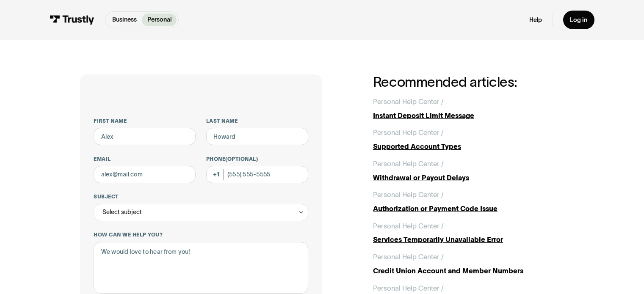 The width and height of the screenshot is (644, 294). Describe the element at coordinates (159, 19) in the screenshot. I see `p: Personal` at that location.